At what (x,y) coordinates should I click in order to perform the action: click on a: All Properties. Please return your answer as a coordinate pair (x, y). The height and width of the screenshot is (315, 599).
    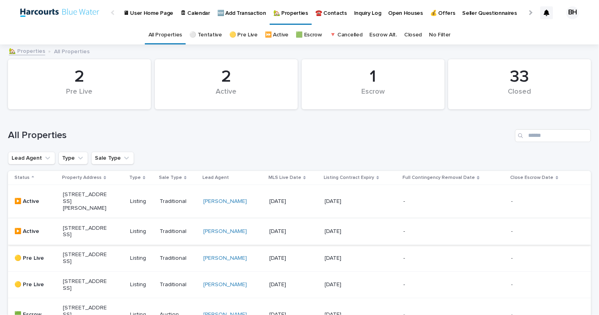
    Looking at the image, I should click on (165, 35).